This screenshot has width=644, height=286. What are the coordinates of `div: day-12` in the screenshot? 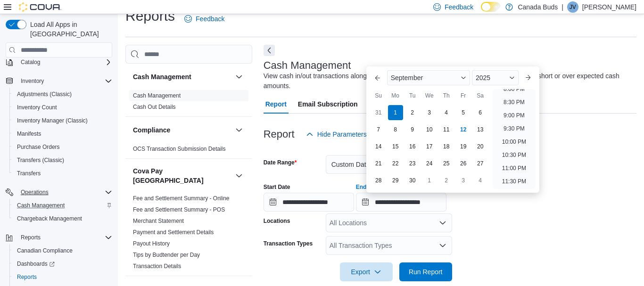 It's located at (463, 130).